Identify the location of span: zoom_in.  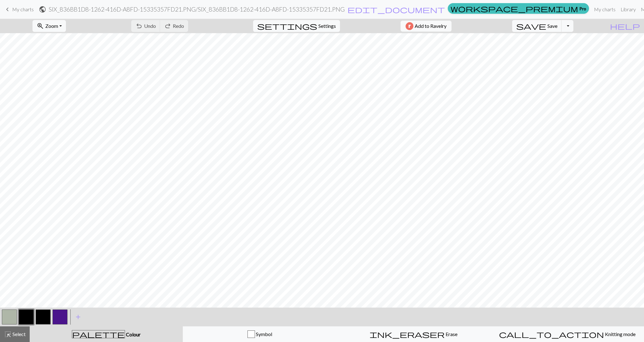
(40, 26).